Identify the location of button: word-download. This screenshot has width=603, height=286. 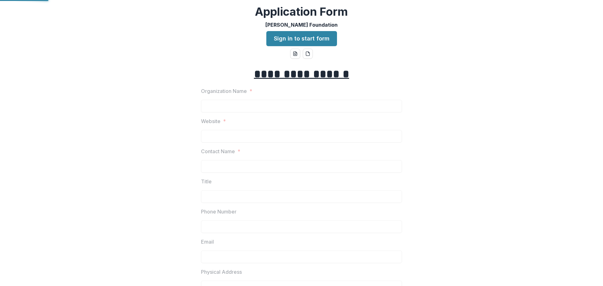
(295, 54).